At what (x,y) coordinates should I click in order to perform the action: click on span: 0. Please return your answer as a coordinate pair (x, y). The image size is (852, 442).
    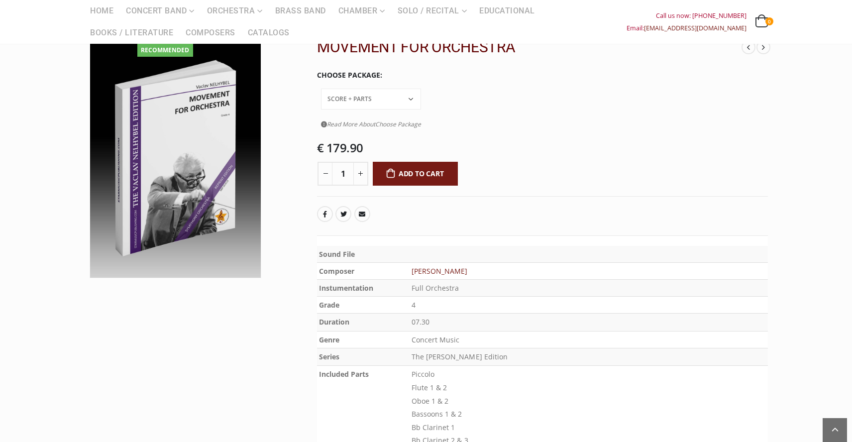
    Looking at the image, I should click on (770, 21).